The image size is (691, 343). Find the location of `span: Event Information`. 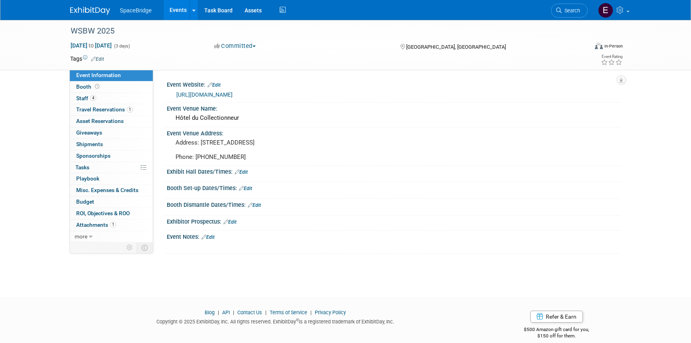

span: Event Information is located at coordinates (99, 75).